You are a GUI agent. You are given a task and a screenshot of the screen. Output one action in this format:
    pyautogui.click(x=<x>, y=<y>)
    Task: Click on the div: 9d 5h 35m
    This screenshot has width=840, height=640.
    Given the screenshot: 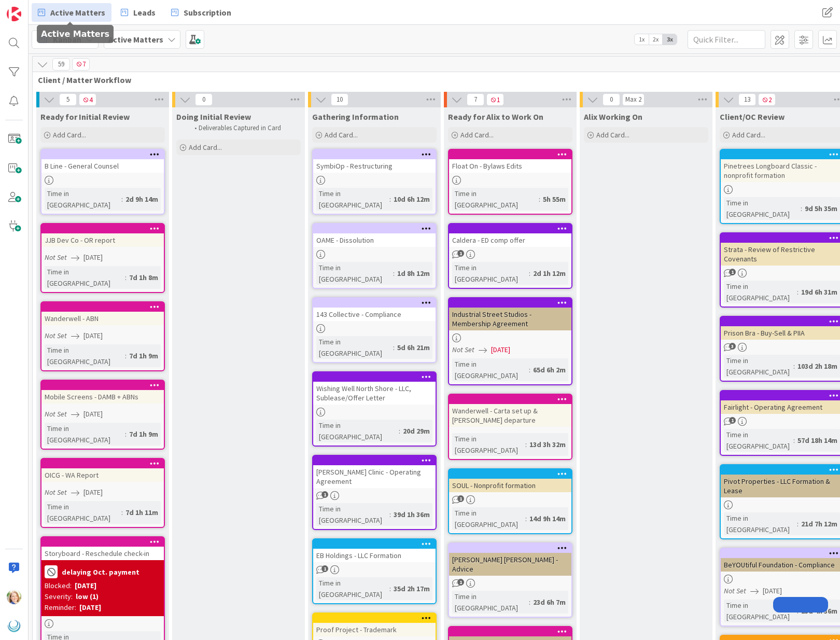 What is the action you would take?
    pyautogui.click(x=821, y=208)
    